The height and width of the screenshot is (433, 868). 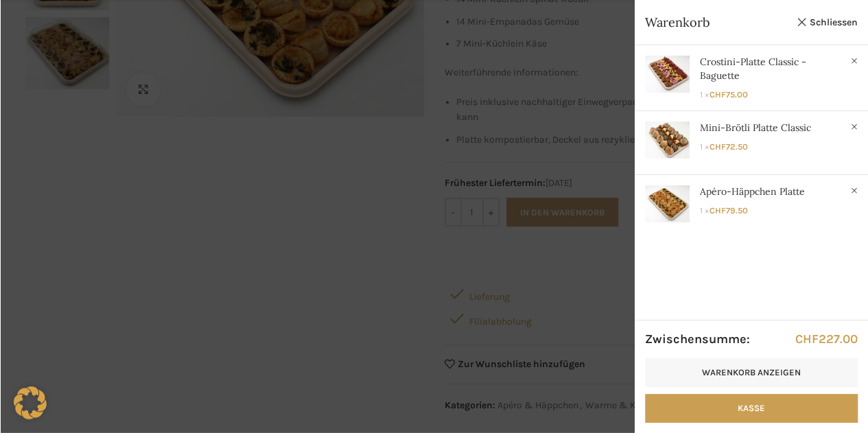 I want to click on a: Kasse, so click(x=752, y=408).